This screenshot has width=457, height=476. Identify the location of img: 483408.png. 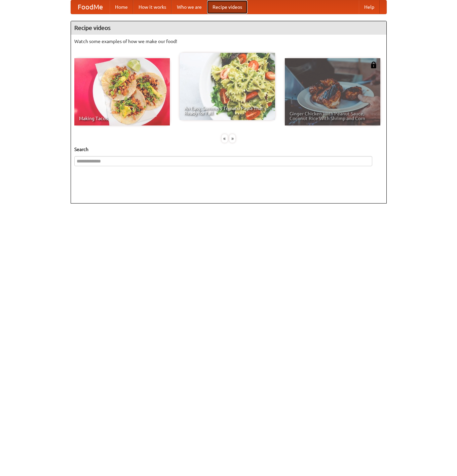
(374, 65).